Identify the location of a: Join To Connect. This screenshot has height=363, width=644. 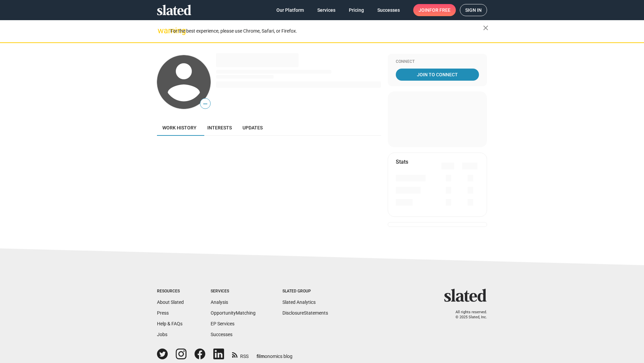
(437, 74).